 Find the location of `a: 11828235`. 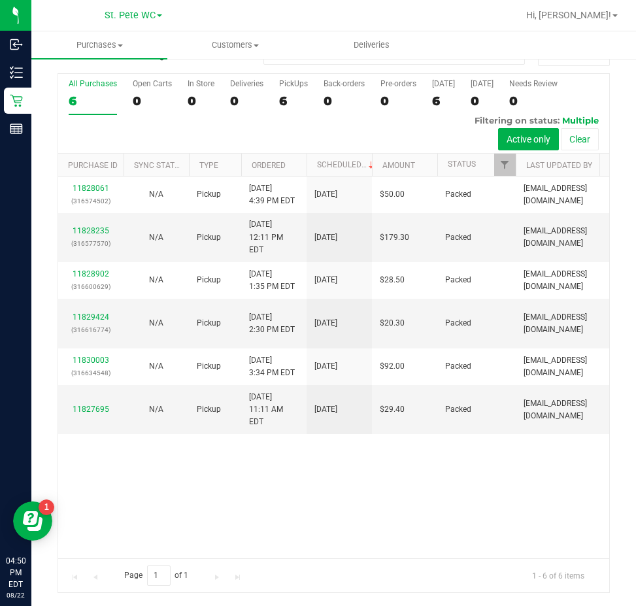

a: 11828235 is located at coordinates (91, 231).